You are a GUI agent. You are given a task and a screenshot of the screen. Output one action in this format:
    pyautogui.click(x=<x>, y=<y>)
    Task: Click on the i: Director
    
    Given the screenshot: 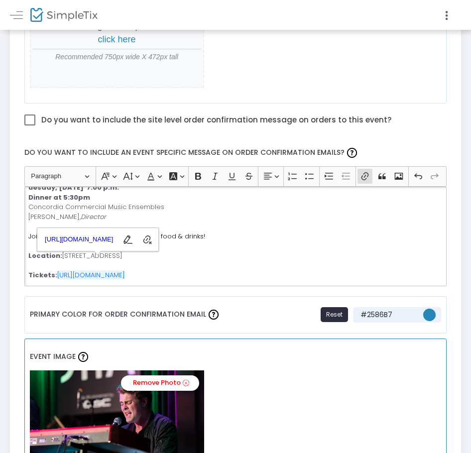 What is the action you would take?
    pyautogui.click(x=93, y=217)
    